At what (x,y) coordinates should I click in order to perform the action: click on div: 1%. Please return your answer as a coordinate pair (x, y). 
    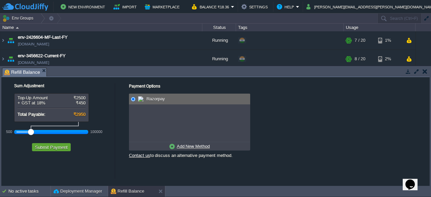
    Looking at the image, I should click on (388, 40).